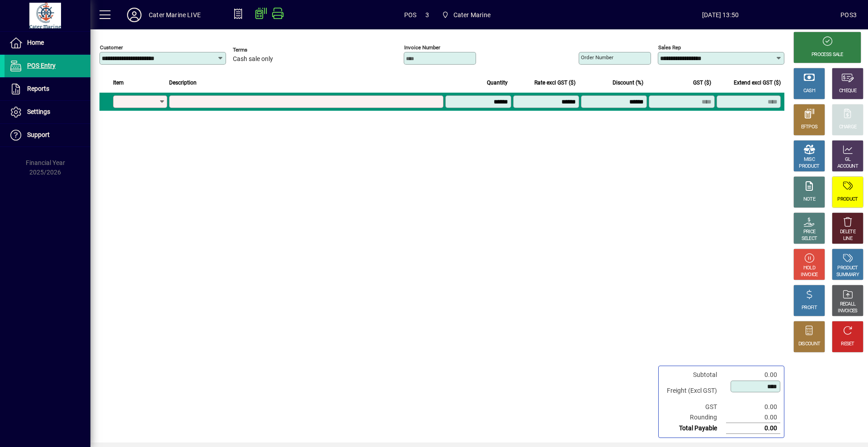  I want to click on div: MISC, so click(809, 159).